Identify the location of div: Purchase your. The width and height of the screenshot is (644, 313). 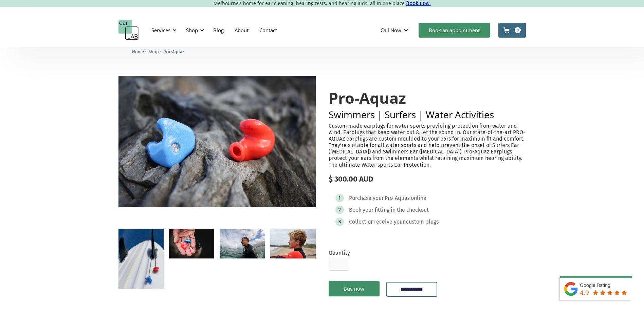
(366, 199).